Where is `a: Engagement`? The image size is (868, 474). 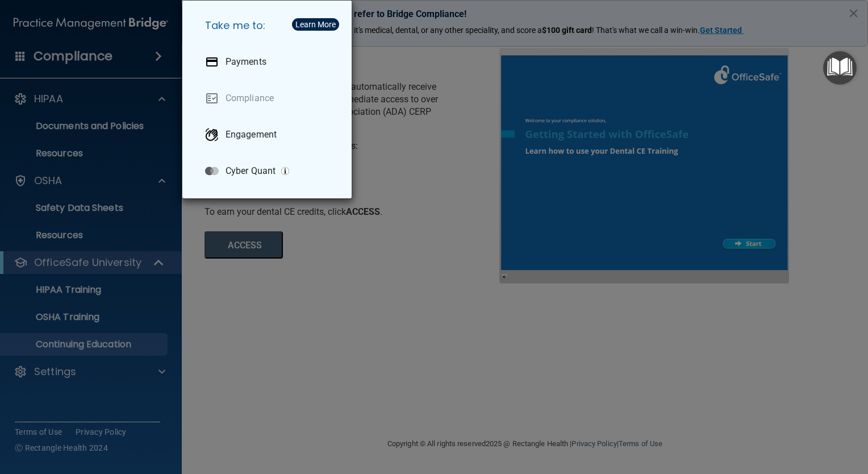
a: Engagement is located at coordinates (270, 134).